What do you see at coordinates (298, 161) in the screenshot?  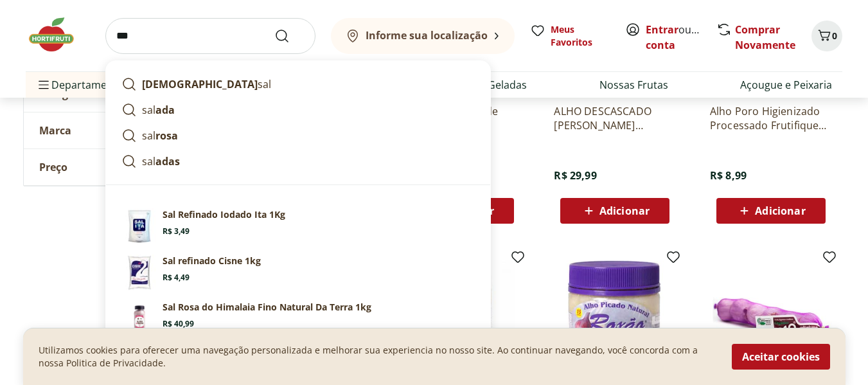 I see `a: saladas` at bounding box center [298, 161].